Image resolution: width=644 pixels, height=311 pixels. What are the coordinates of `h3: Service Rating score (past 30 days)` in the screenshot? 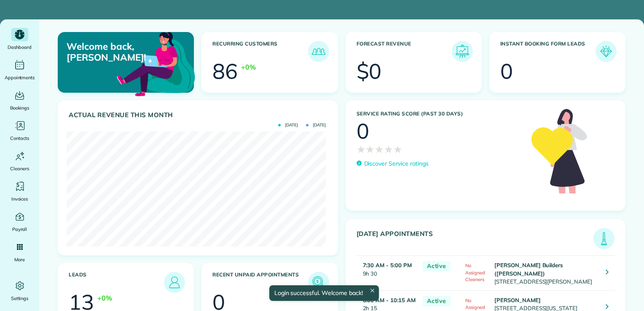 It's located at (440, 113).